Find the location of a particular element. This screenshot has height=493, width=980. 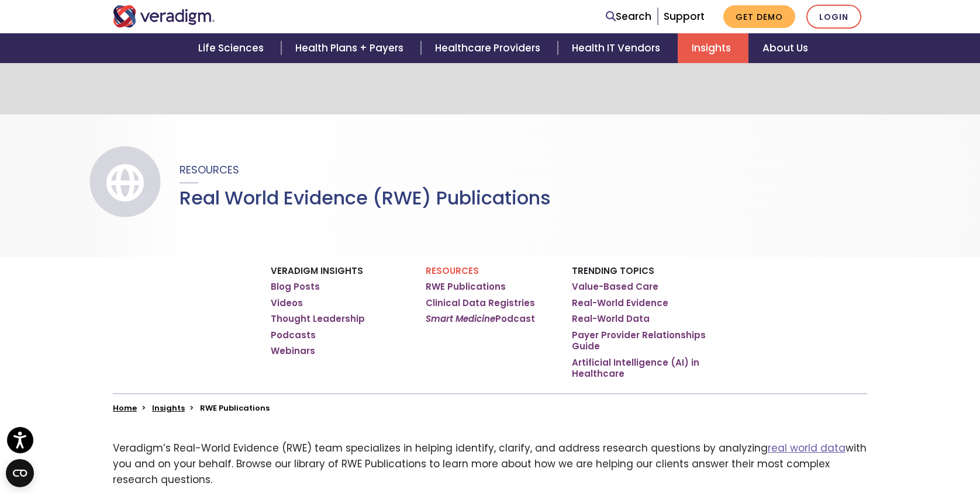

a: Artificial Intelligence (AI) in Healthcare is located at coordinates (640, 368).